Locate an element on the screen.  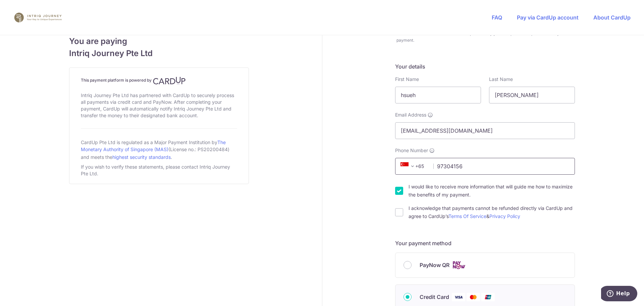
span: Phone Number is located at coordinates (412, 150).